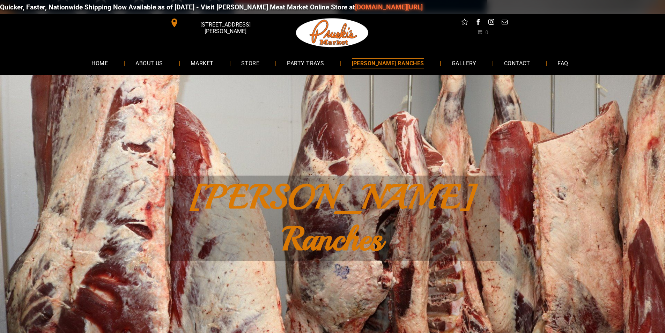 This screenshot has height=333, width=665. What do you see at coordinates (464, 63) in the screenshot?
I see `a: GALLERY` at bounding box center [464, 63].